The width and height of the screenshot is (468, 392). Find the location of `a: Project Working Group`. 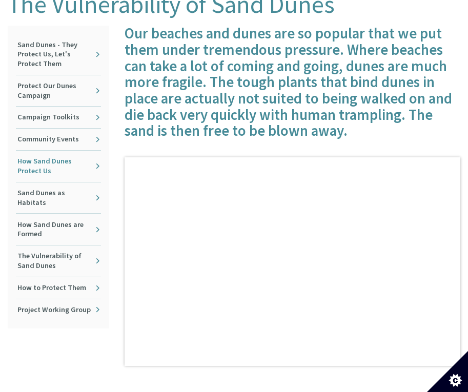

a: Project Working Group is located at coordinates (58, 310).